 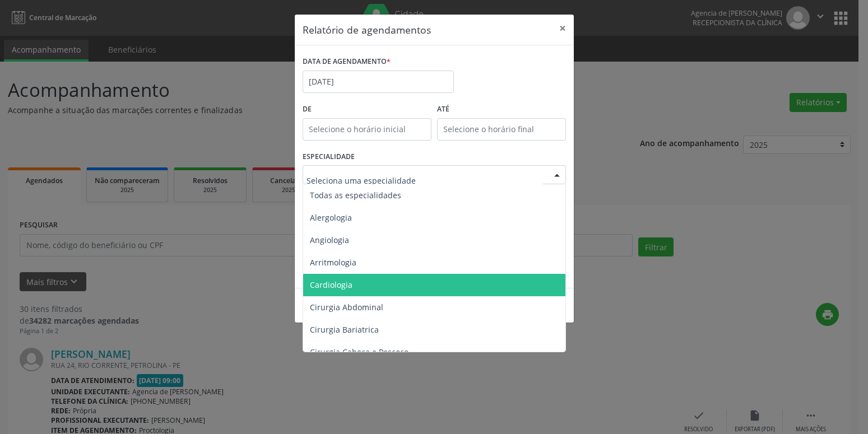 I want to click on h5: Relatório de agendamentos, so click(x=367, y=30).